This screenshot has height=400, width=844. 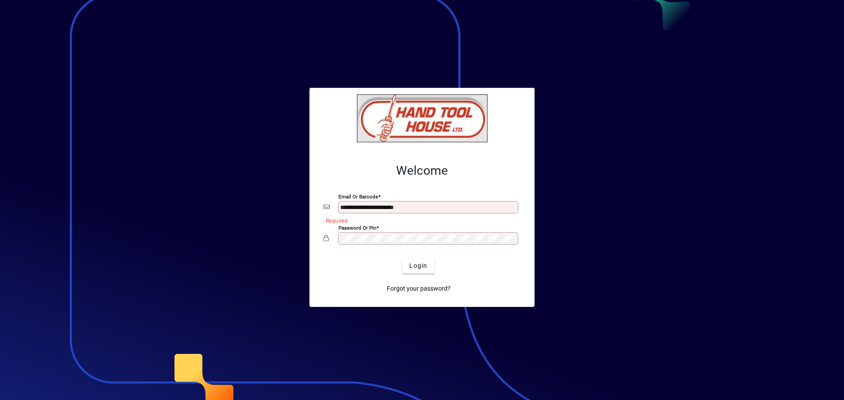 What do you see at coordinates (419, 220) in the screenshot?
I see `mat-error: Required` at bounding box center [419, 220].